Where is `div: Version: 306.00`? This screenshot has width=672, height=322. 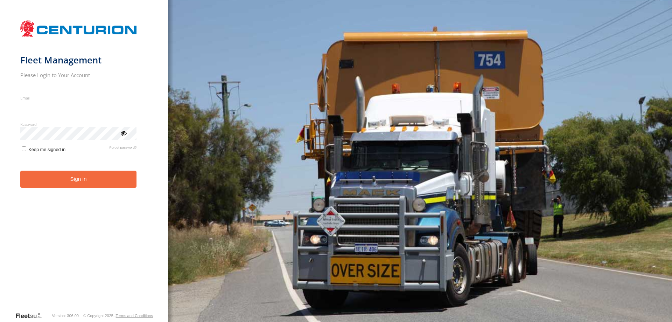
div: Version: 306.00 is located at coordinates (65, 315).